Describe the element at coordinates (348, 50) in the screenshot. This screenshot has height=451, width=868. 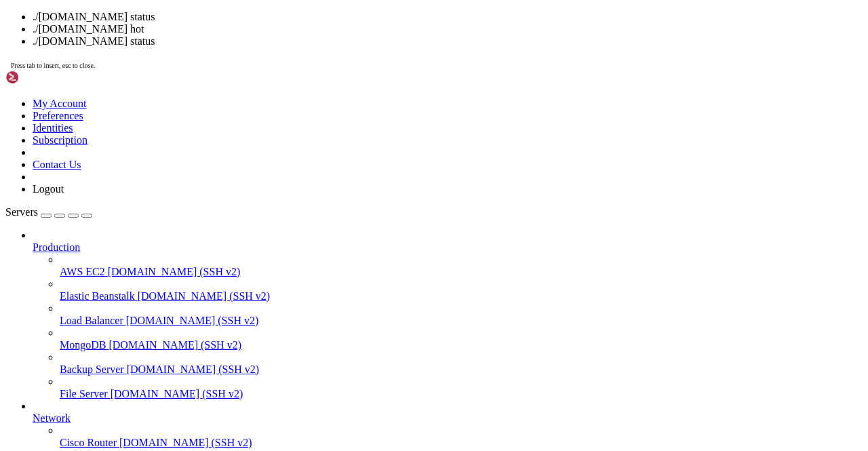
I see `x-row: Run 'do-release-upgrade' to upgrade to it.` at that location.